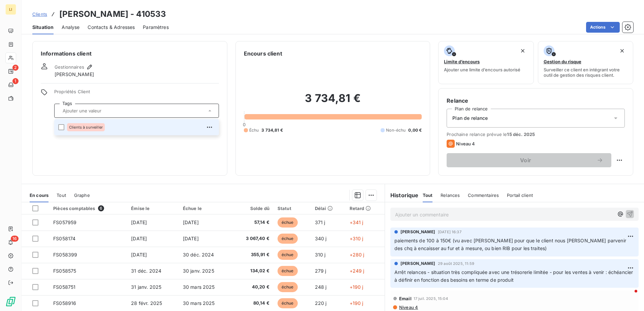 The image size is (644, 311). Describe the element at coordinates (526, 160) in the screenshot. I see `span: Voir` at that location.